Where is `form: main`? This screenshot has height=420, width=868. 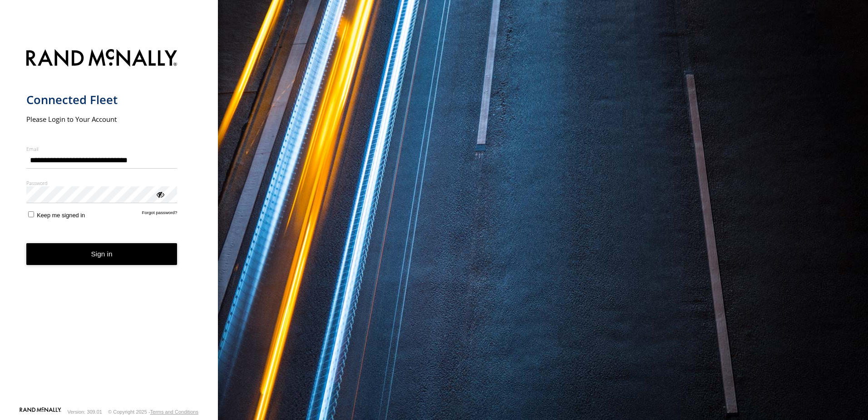
form: main is located at coordinates (109, 225).